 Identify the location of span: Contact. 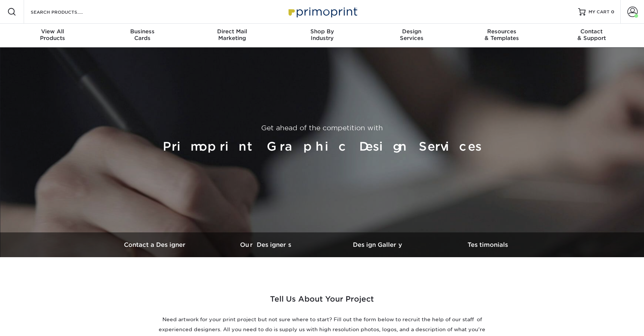
(591, 32).